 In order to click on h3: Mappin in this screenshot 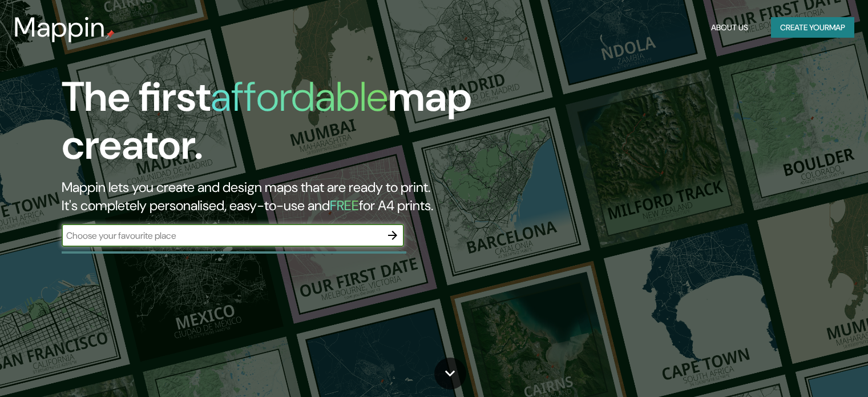, I will do `click(59, 27)`.